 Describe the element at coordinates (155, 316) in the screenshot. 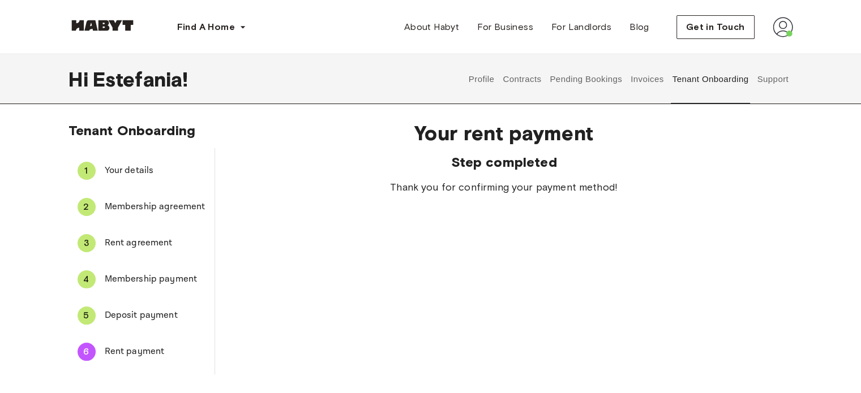

I see `span: Deposit payment` at that location.